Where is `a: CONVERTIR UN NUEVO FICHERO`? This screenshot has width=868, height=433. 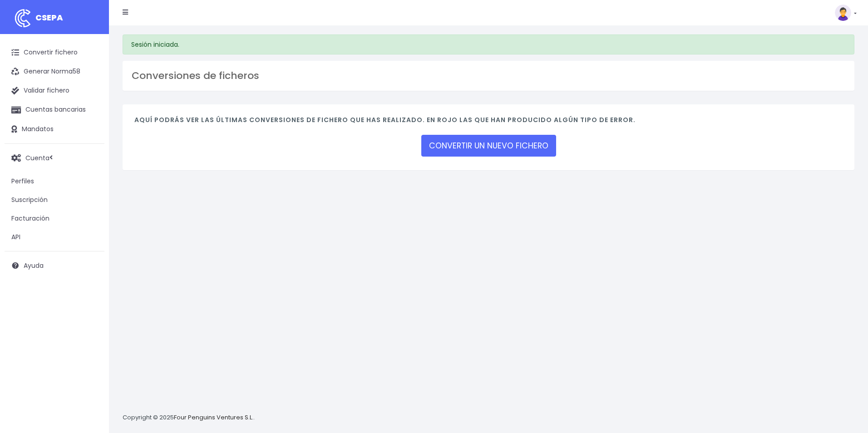 a: CONVERTIR UN NUEVO FICHERO is located at coordinates (489, 146).